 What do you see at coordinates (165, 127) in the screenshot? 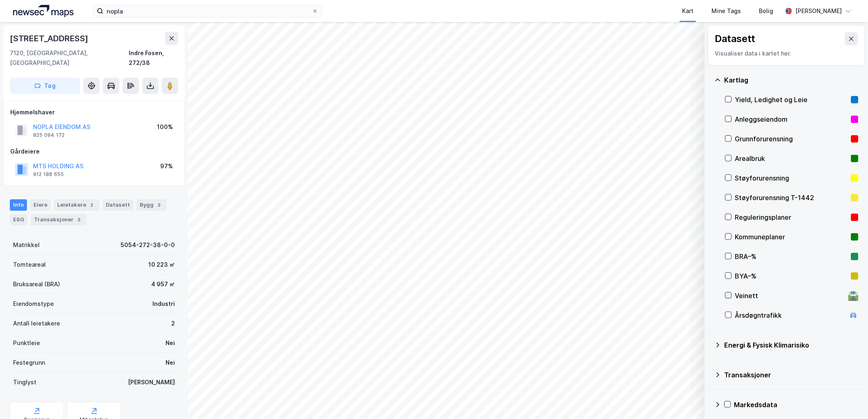
I see `div: 100%` at bounding box center [165, 127].